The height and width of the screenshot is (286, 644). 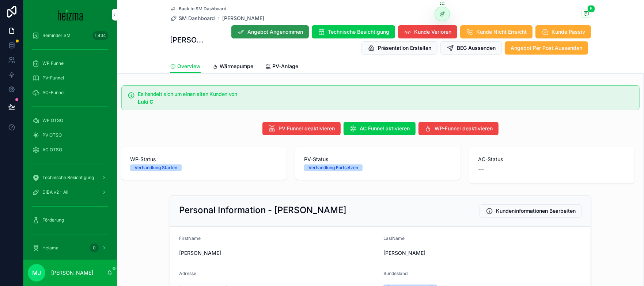 What do you see at coordinates (378, 159) in the screenshot?
I see `span: PV-Status` at bounding box center [378, 159].